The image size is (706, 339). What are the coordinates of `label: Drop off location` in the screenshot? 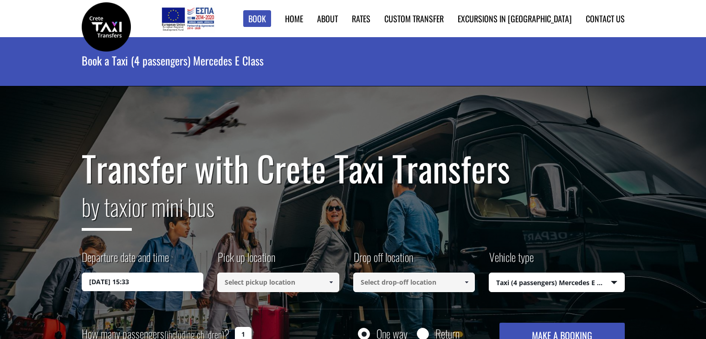 It's located at (383, 260).